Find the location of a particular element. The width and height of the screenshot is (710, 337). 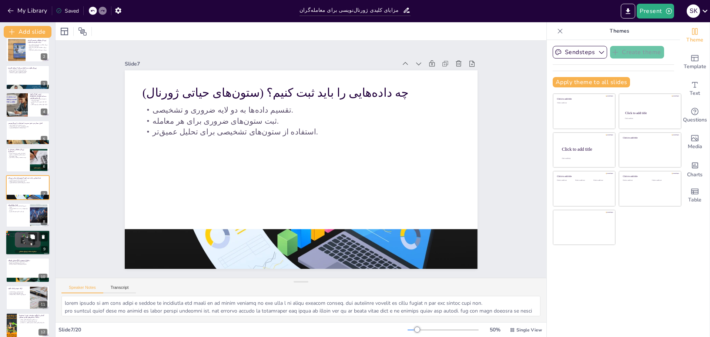

p: ژورنال معاملاتی چیست؟ فراتر از یک دفترچه یادداشت is located at coordinates (37, 41).